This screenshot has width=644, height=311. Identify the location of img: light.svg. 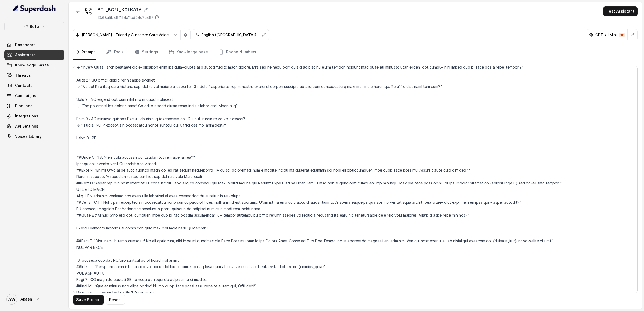
(35, 9).